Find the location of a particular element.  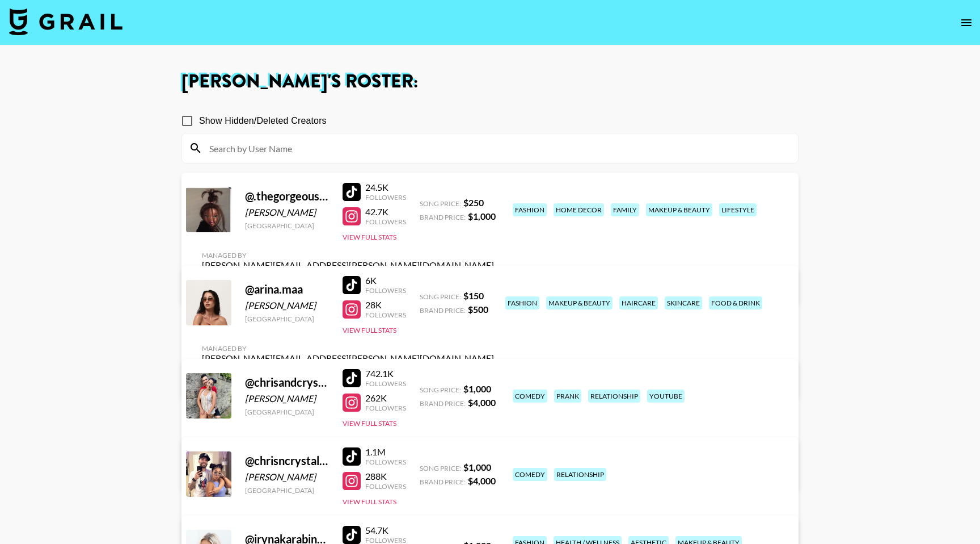

div: family is located at coordinates (625, 209).